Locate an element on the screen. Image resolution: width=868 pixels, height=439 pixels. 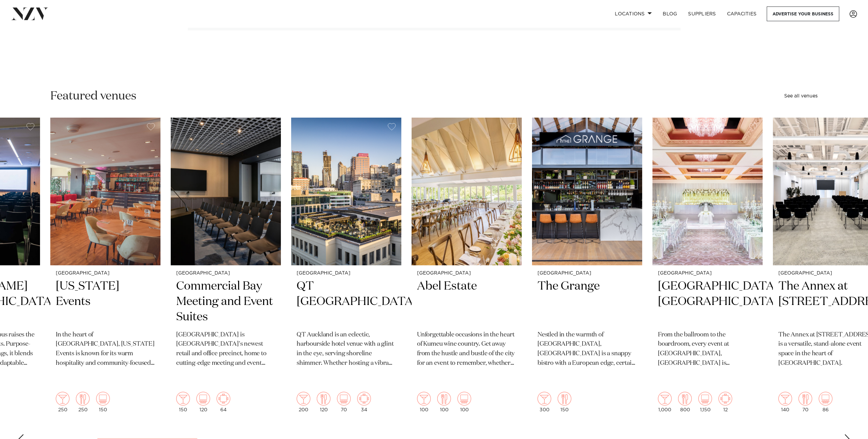
div: 1,150 is located at coordinates (706, 402).